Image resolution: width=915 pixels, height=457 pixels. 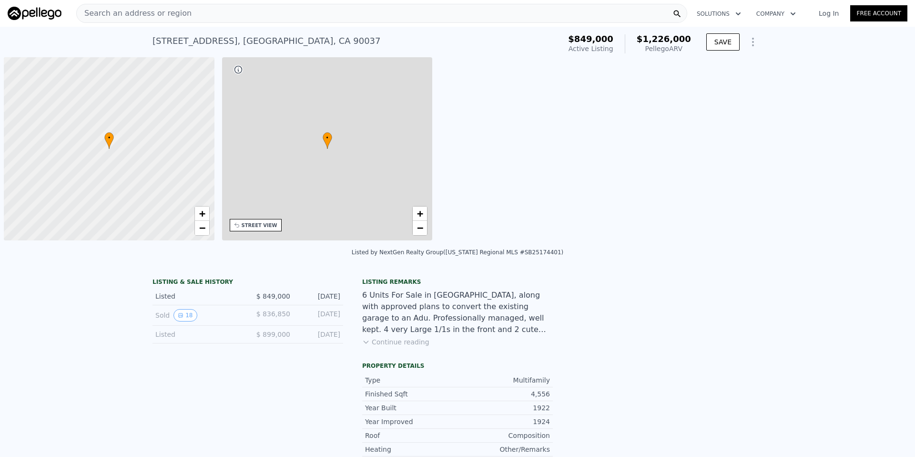 I want to click on div: Roof, so click(x=411, y=435).